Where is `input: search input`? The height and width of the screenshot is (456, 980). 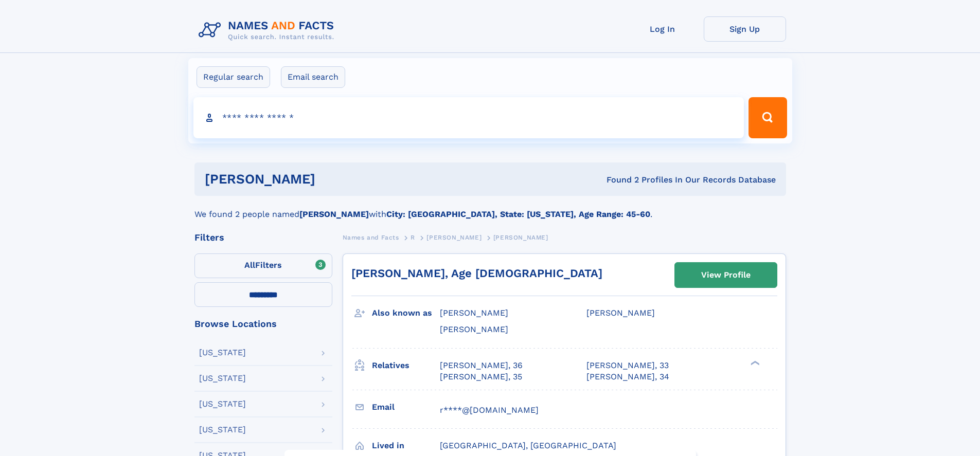 input: search input is located at coordinates (469, 118).